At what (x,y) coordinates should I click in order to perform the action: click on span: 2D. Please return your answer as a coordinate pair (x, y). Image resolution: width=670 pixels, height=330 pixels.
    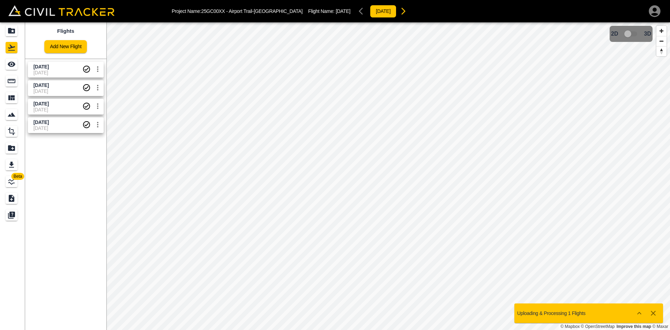
    Looking at the image, I should click on (614, 34).